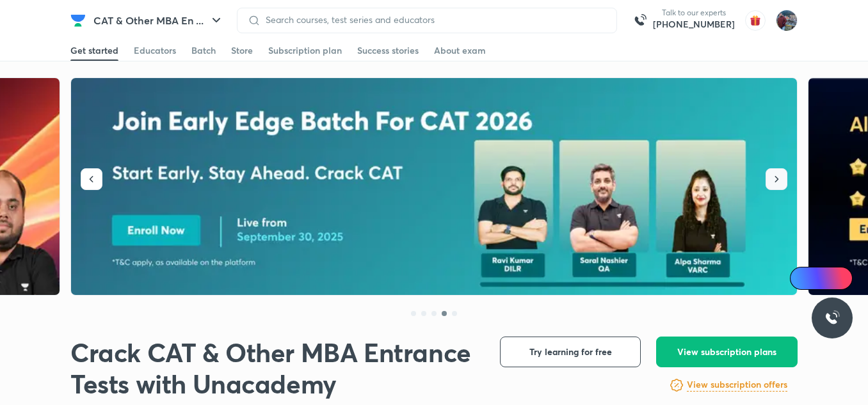  What do you see at coordinates (305, 50) in the screenshot?
I see `a: Subscription plan` at bounding box center [305, 50].